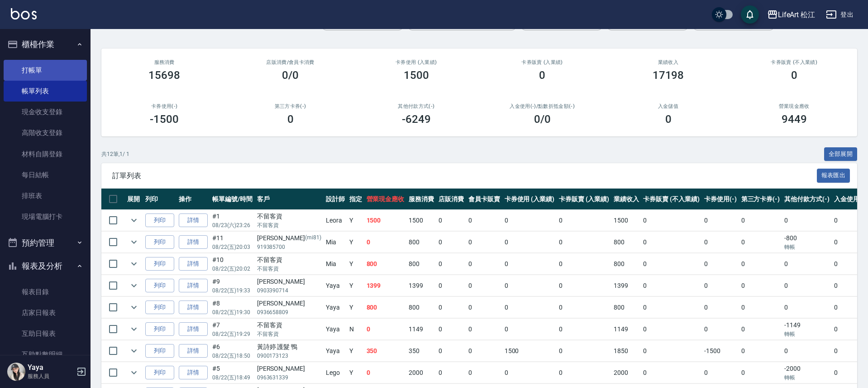  Describe the element at coordinates (530, 199) in the screenshot. I see `th: 卡券使用 (入業績)` at that location.